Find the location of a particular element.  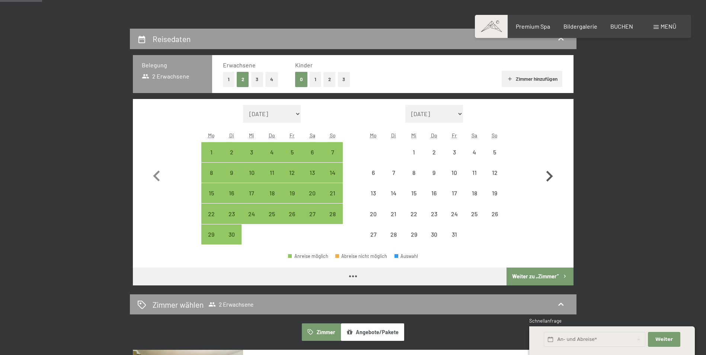

span: BUCHEN is located at coordinates (622, 26).